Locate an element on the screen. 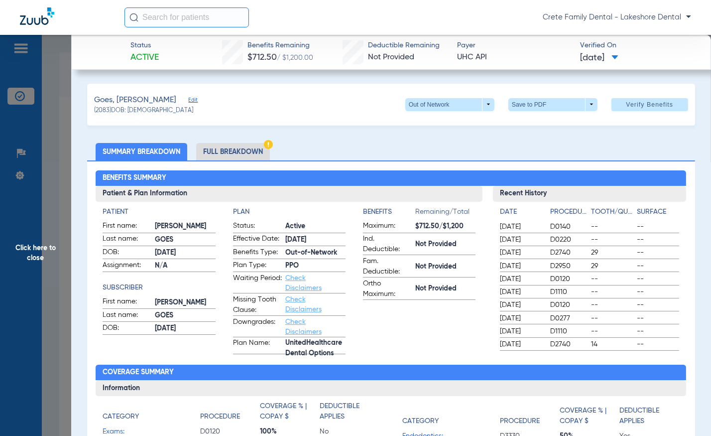 The height and width of the screenshot is (436, 711). span: Downgrades: is located at coordinates (257, 327).